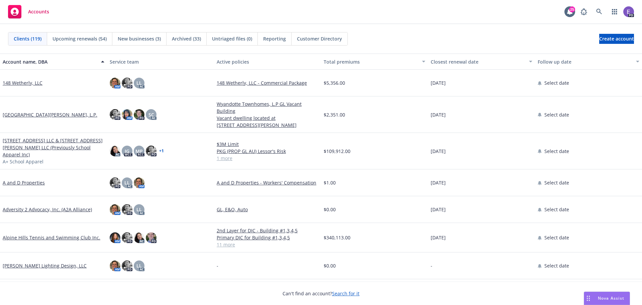  What do you see at coordinates (28, 12) in the screenshot?
I see `a: Accounts` at bounding box center [28, 12].